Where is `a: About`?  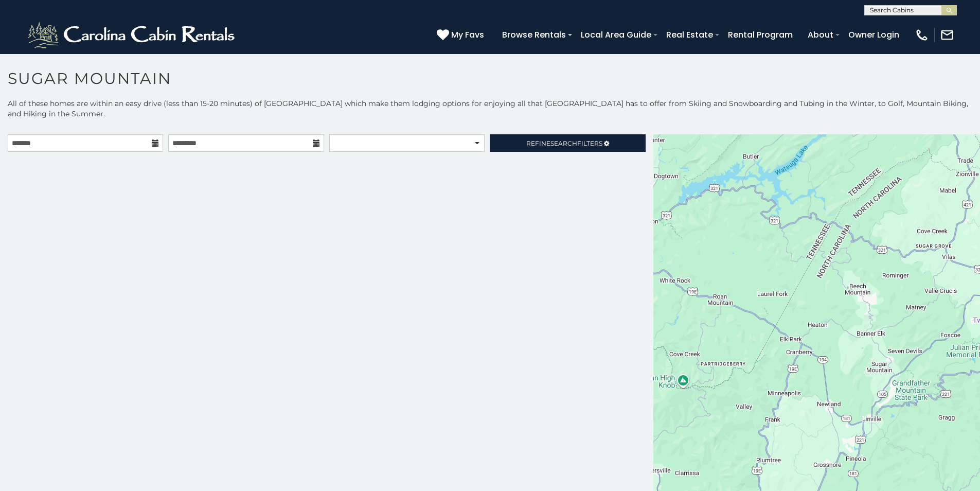
a: About is located at coordinates (820, 34).